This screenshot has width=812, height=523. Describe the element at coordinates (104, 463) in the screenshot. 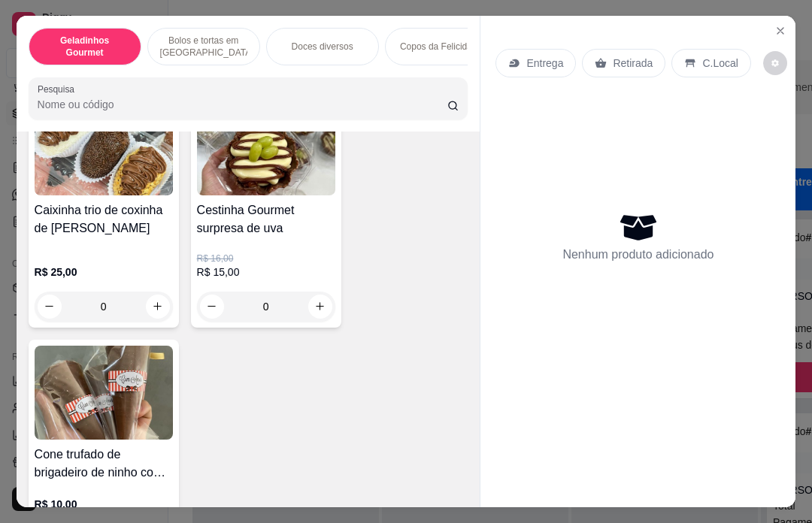

I see `h4: Cone trufado de brigadeiro de ninho com pistache` at that location.